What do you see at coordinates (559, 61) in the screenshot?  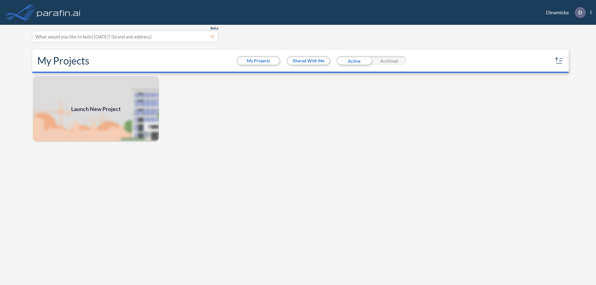 I see `button: sort` at bounding box center [559, 61].